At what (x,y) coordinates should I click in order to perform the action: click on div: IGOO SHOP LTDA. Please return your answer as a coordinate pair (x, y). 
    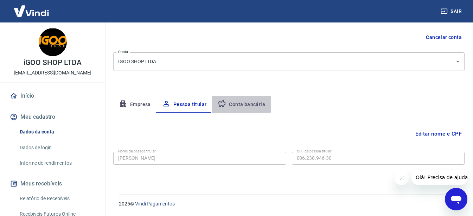
    Looking at the image, I should click on (289, 62).